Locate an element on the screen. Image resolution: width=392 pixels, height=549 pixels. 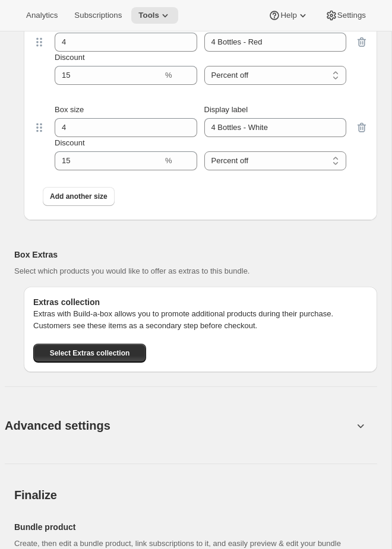
h2: Box Extras is located at coordinates (186, 255).